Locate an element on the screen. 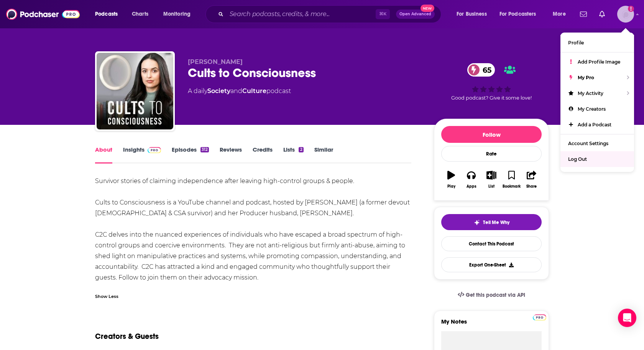 The width and height of the screenshot is (644, 350). span: New is located at coordinates (427, 8).